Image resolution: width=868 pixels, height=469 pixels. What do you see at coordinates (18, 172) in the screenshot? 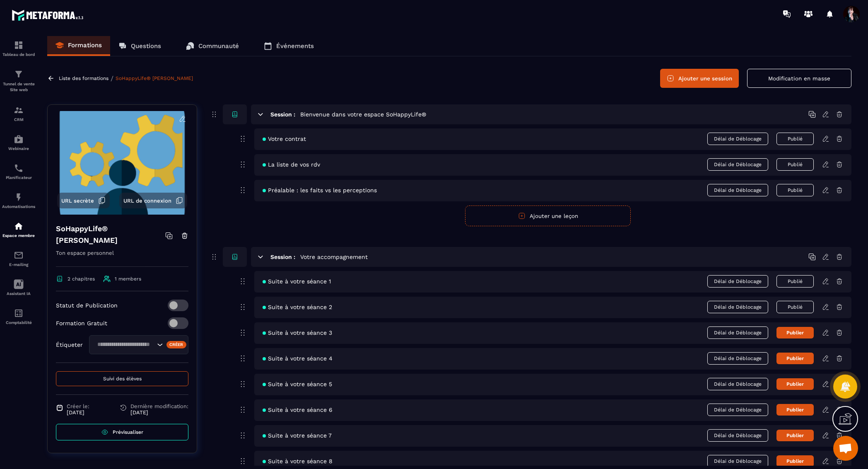
I see `a: schedulerschedulerPlanificateur` at bounding box center [18, 172].